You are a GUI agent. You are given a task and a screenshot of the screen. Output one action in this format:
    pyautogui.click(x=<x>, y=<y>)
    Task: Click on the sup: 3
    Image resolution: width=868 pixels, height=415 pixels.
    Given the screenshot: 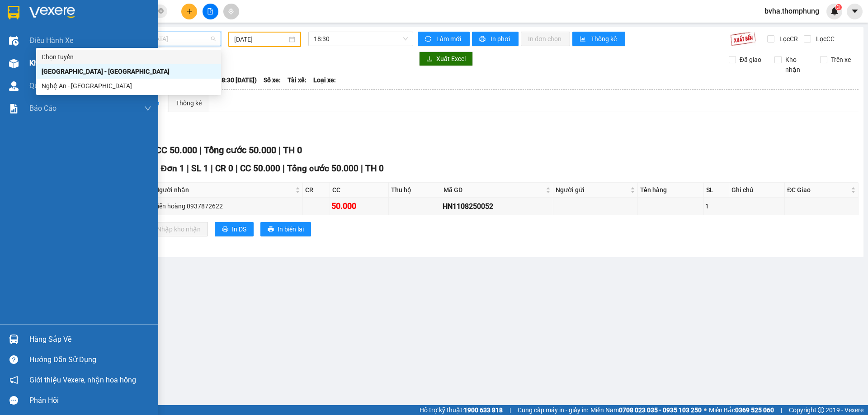 What is the action you would take?
    pyautogui.click(x=839, y=8)
    